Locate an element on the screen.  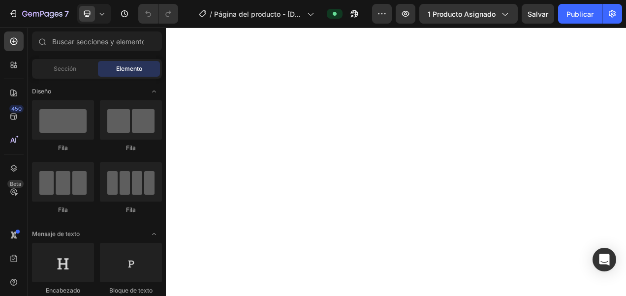
div: Encabezado is located at coordinates (63, 291).